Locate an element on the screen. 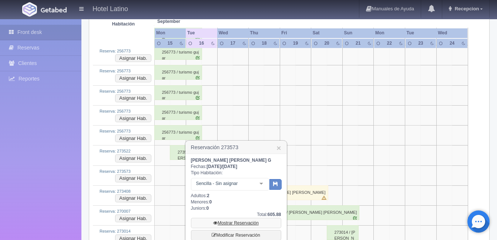  h3: Reservación 273573 is located at coordinates (236, 148).